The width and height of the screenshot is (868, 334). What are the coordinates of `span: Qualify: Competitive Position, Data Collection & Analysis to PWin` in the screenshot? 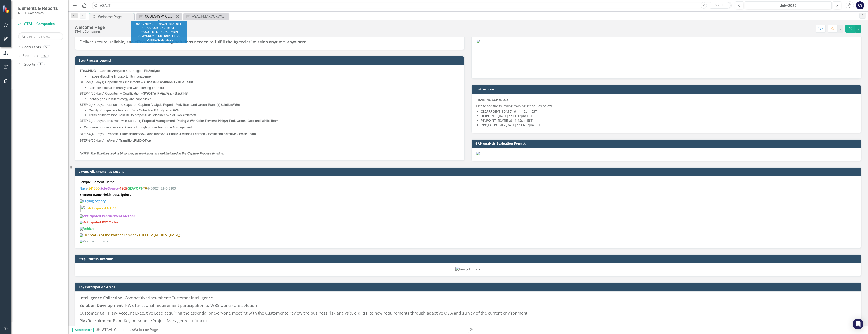 It's located at (135, 110).